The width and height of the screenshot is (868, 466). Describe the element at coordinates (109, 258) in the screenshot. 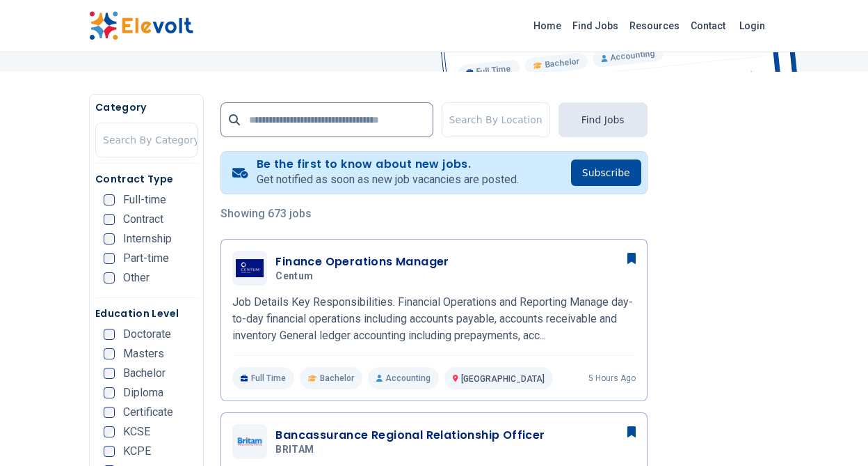

I see `input: Part-time` at that location.